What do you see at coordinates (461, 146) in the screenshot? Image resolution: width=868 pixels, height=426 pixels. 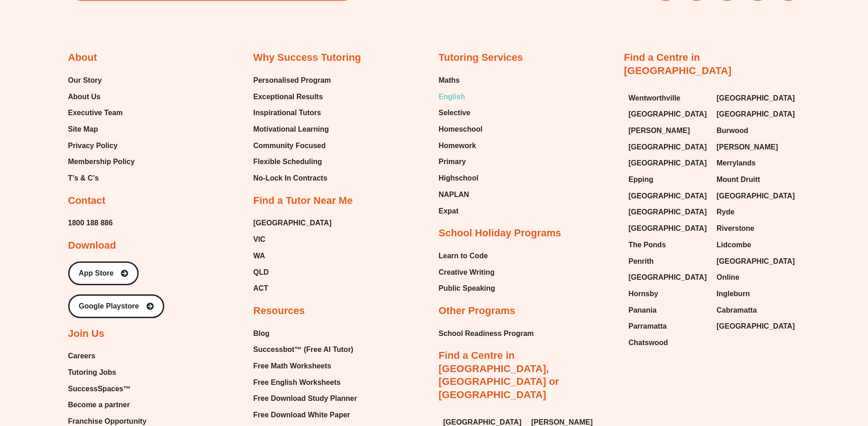 I see `a: Homework` at bounding box center [461, 146].